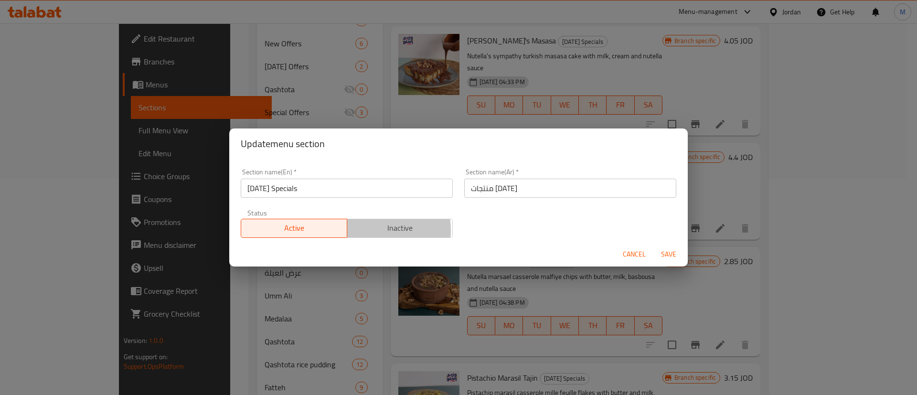 The image size is (917, 395). I want to click on span: Save, so click(669, 254).